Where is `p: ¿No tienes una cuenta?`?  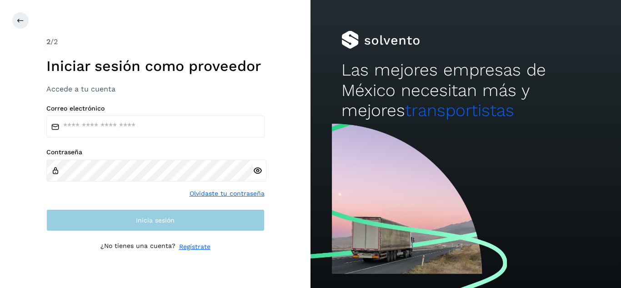
p: ¿No tienes una cuenta? is located at coordinates (138, 247).